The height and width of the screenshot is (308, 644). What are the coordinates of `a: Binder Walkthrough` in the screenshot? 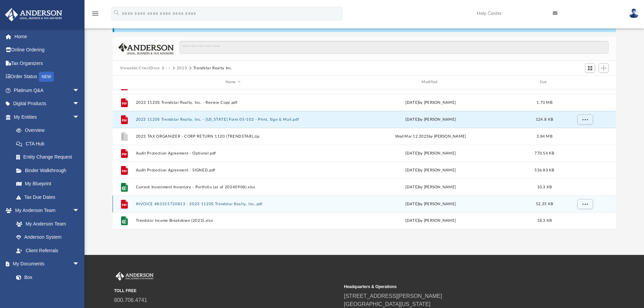 It's located at (49, 170).